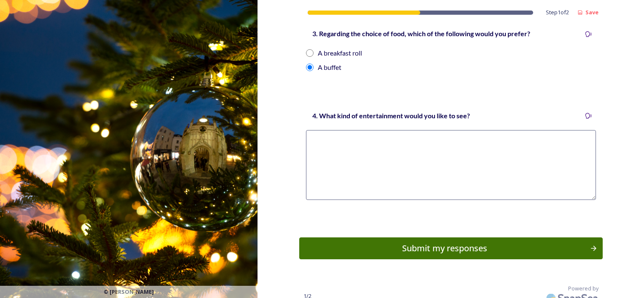 This screenshot has height=298, width=644. Describe the element at coordinates (339, 53) in the screenshot. I see `div: A breakfast roll` at that location.